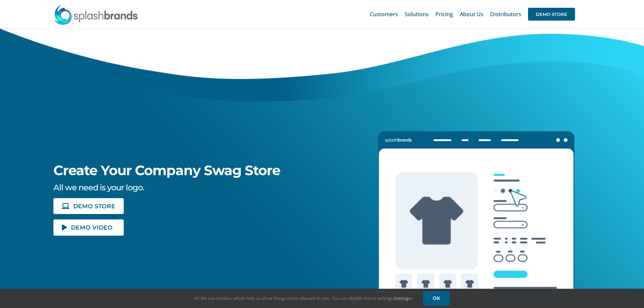  Describe the element at coordinates (99, 188) in the screenshot. I see `span: All we need is your logo.` at that location.